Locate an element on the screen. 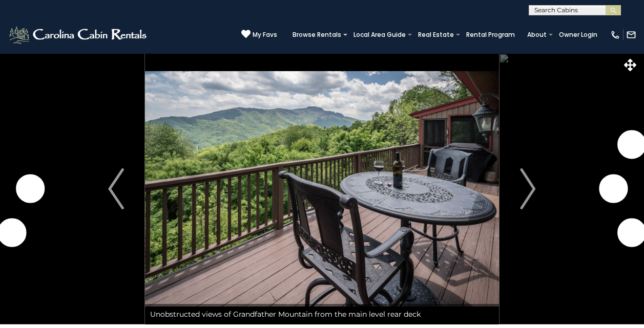 This screenshot has width=644, height=328. img: White-1-2.png is located at coordinates (79, 35).